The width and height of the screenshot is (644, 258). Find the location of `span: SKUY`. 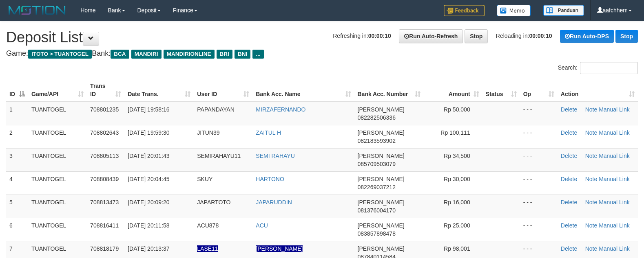

span: SKUY is located at coordinates (205, 179).